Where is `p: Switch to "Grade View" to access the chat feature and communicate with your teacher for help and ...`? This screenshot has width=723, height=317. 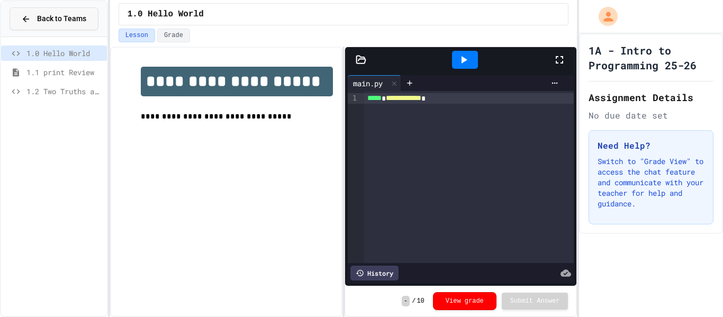
p: Switch to "Grade View" to access the chat feature and communicate with your teacher for help and ... is located at coordinates (651, 182).